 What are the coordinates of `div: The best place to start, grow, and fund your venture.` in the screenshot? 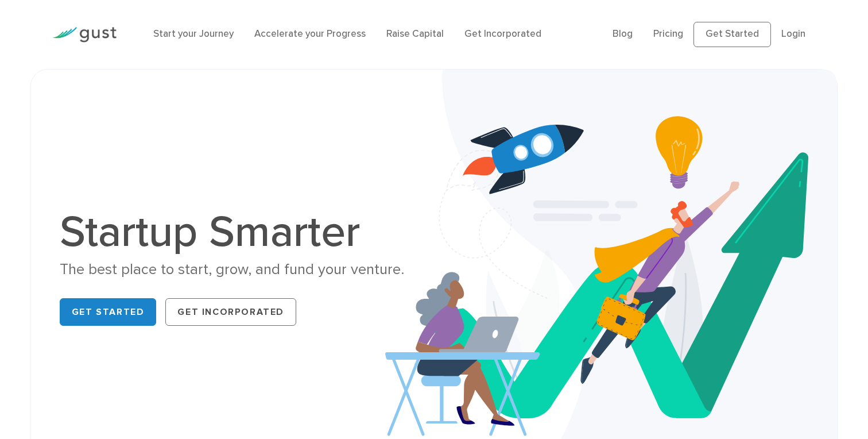 It's located at (242, 270).